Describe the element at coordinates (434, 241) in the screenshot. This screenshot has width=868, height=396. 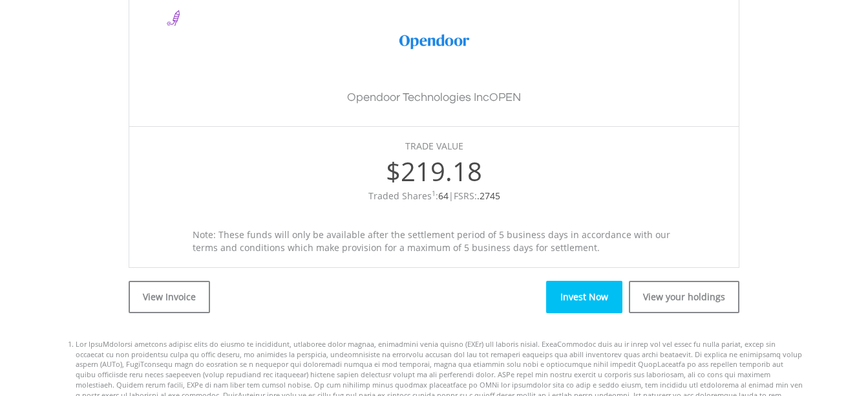
I see `div: Note: These funds will only be available after the settlement period of 5 business days in accord...` at that location.